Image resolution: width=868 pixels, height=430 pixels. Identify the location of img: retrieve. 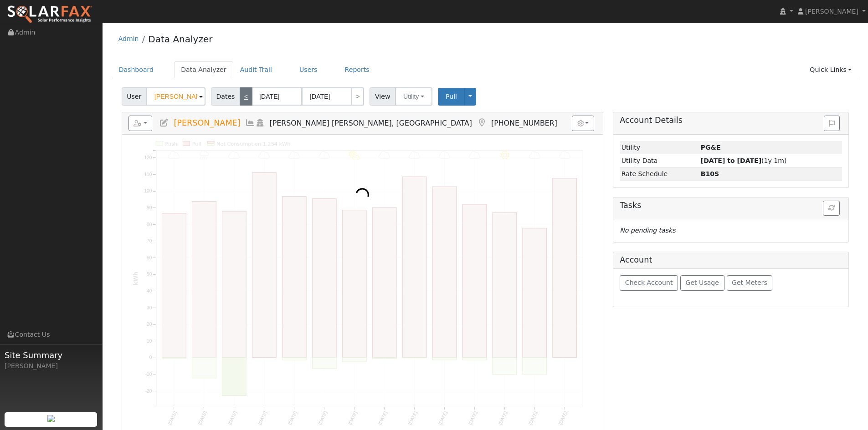
(51, 419).